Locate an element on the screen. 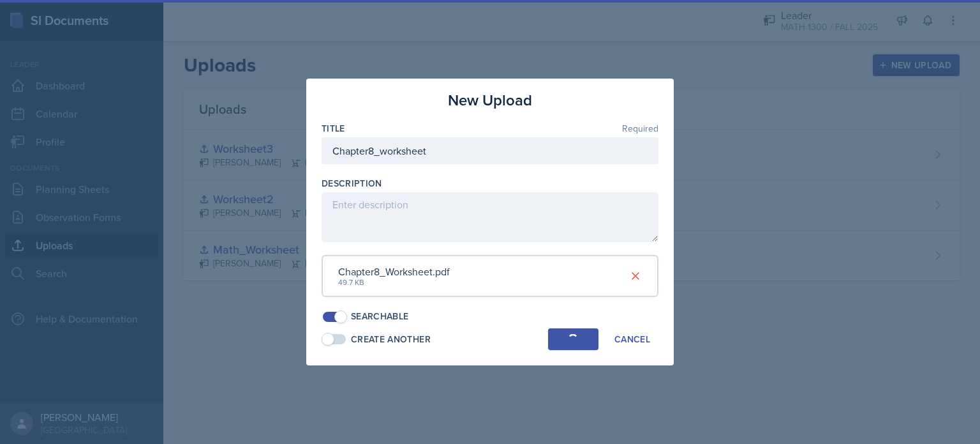 The image size is (980, 444). div: Create Another is located at coordinates (390, 339).